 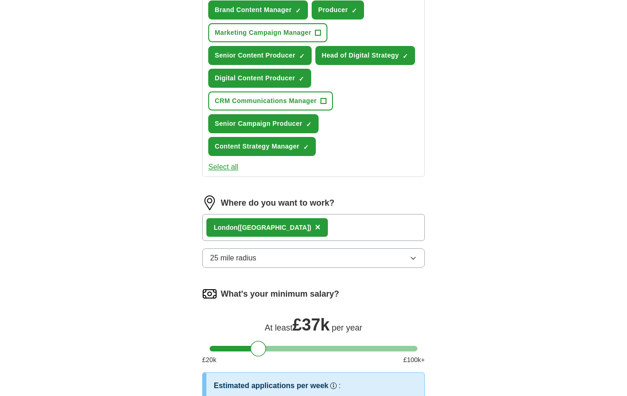 What do you see at coordinates (311, 324) in the screenshot?
I see `span: £ 37k` at bounding box center [311, 324].